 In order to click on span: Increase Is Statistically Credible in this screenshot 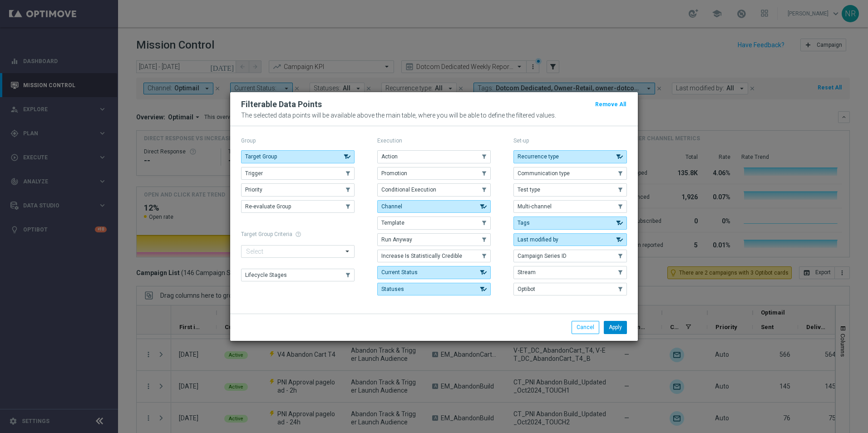, I will do `click(422, 256)`.